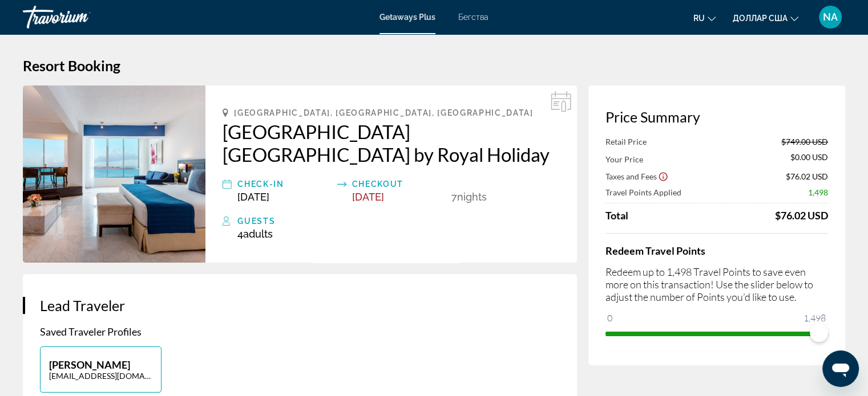  What do you see at coordinates (818, 333) in the screenshot?
I see `span: ngx-slider` at bounding box center [818, 333].